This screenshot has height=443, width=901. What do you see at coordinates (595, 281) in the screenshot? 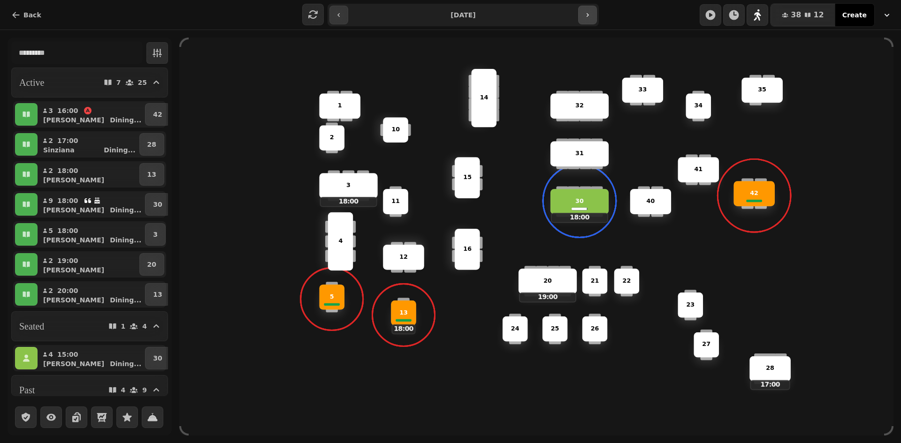
I see `p: 21` at bounding box center [595, 281].